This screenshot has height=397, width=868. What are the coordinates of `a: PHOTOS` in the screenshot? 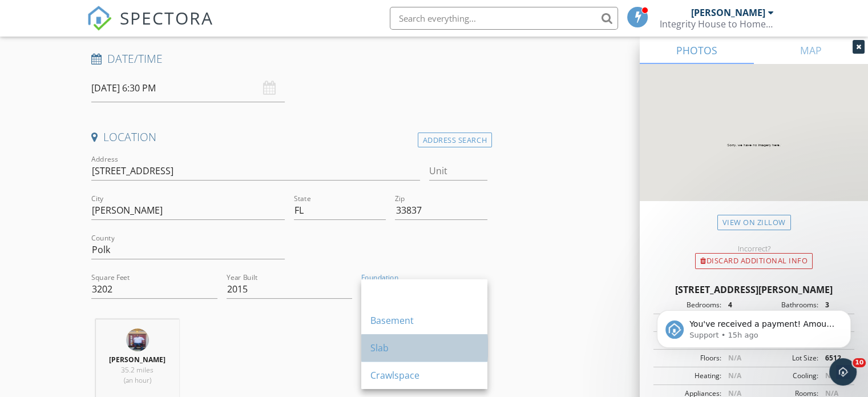 It's located at (697, 50).